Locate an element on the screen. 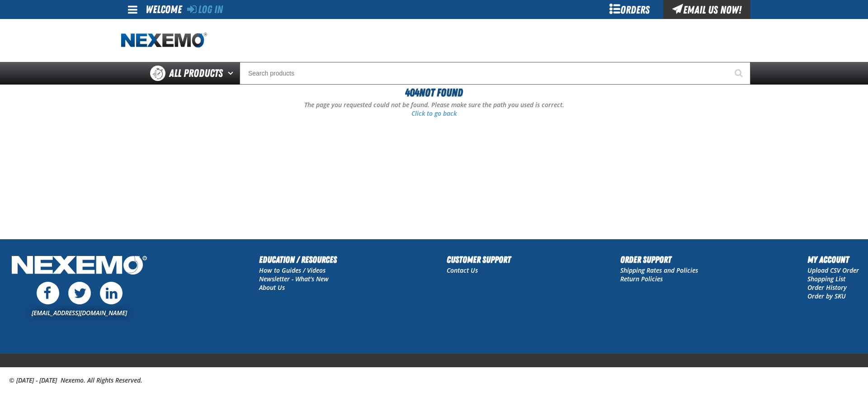  a: Click to go back is located at coordinates (434, 113).